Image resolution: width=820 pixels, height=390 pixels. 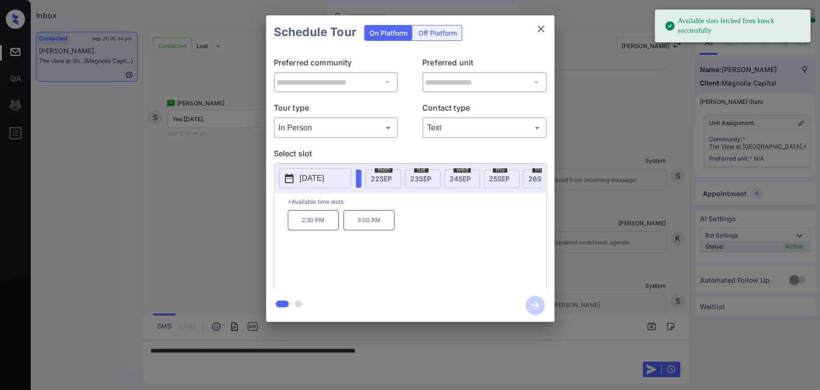 I want to click on span: mon, so click(x=384, y=170).